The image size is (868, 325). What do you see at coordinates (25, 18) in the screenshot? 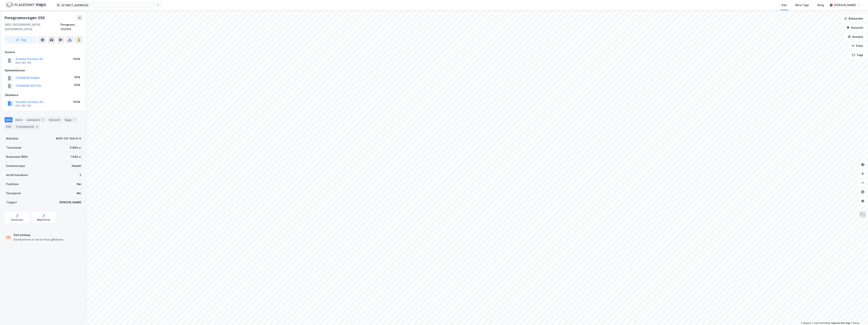
I see `div: Porsgrunnsvegen 350` at bounding box center [25, 18].